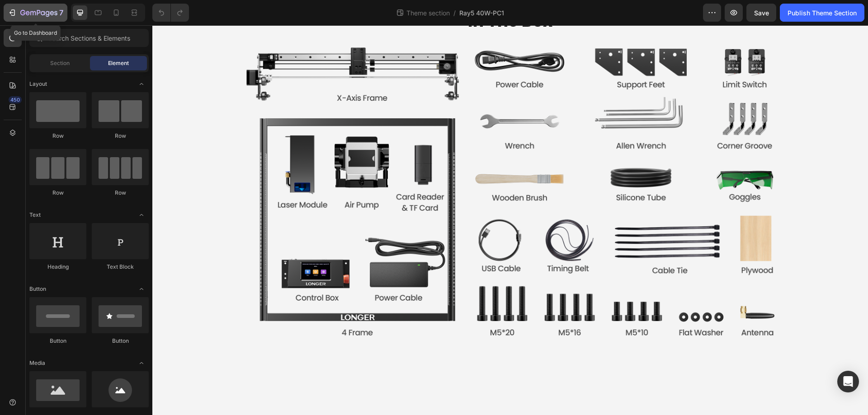 This screenshot has width=868, height=415. What do you see at coordinates (89, 38) in the screenshot?
I see `input: Search Sections & Elements` at bounding box center [89, 38].